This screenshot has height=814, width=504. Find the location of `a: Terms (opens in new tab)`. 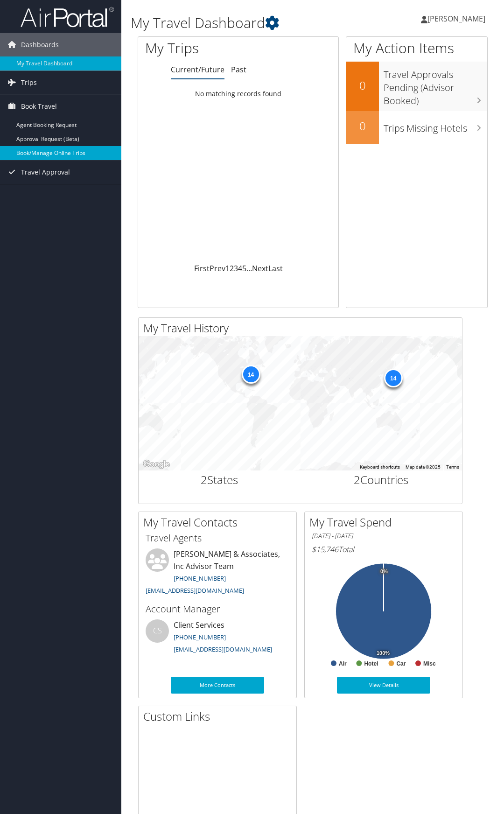

a: Terms (opens in new tab) is located at coordinates (453, 467).